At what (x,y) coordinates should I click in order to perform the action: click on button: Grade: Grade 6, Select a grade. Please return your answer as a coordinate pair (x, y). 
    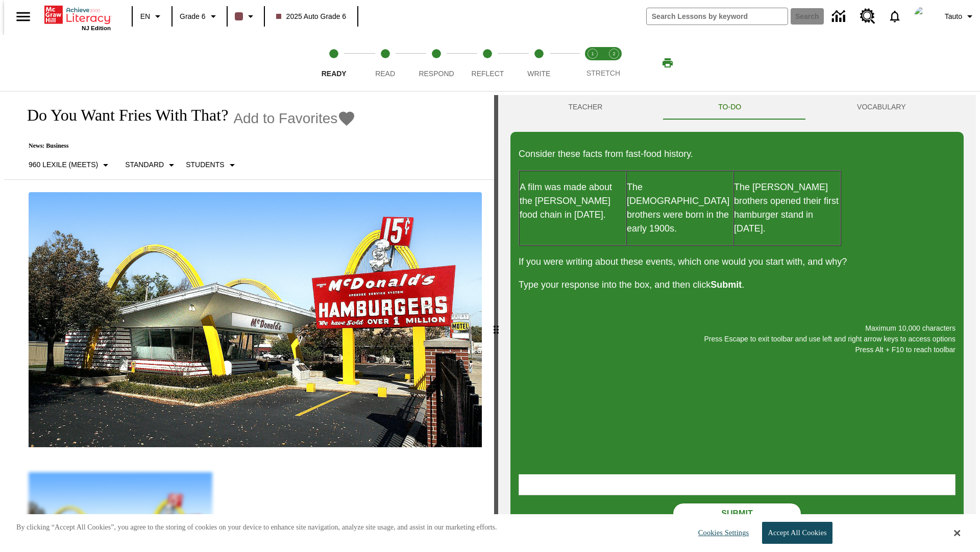
    Looking at the image, I should click on (199, 16).